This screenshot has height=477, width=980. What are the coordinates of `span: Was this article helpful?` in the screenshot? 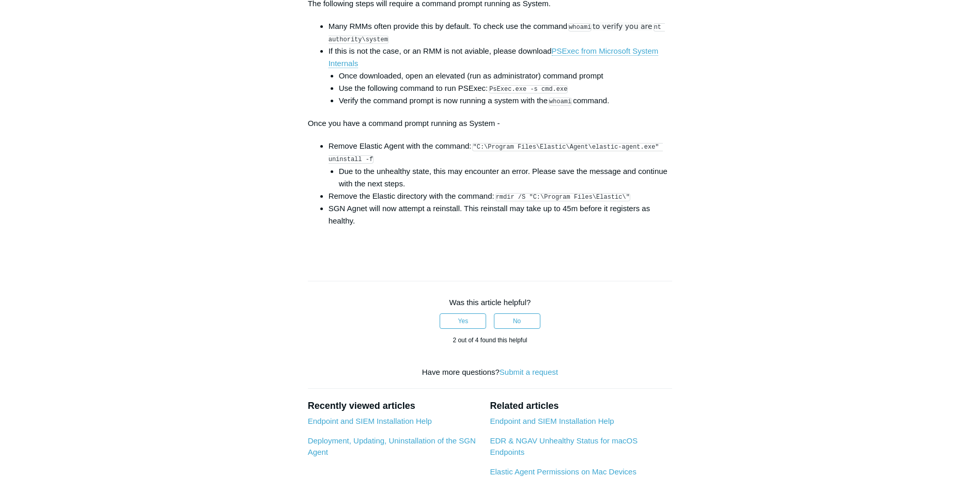 It's located at (490, 302).